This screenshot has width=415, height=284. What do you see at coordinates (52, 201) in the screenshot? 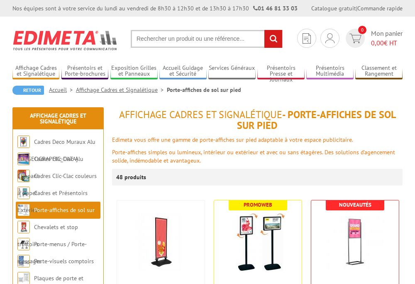
I see `a: Cadres et Présentoirs Extérieur` at bounding box center [52, 201].